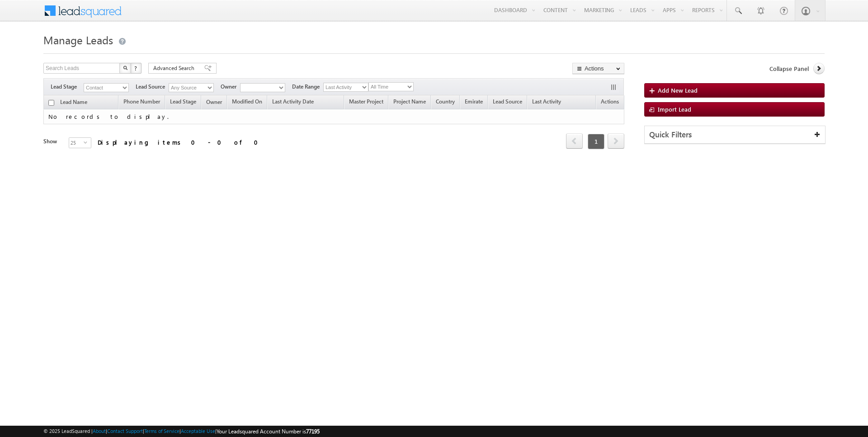  Describe the element at coordinates (307, 87) in the screenshot. I see `span: Date Range` at that location.